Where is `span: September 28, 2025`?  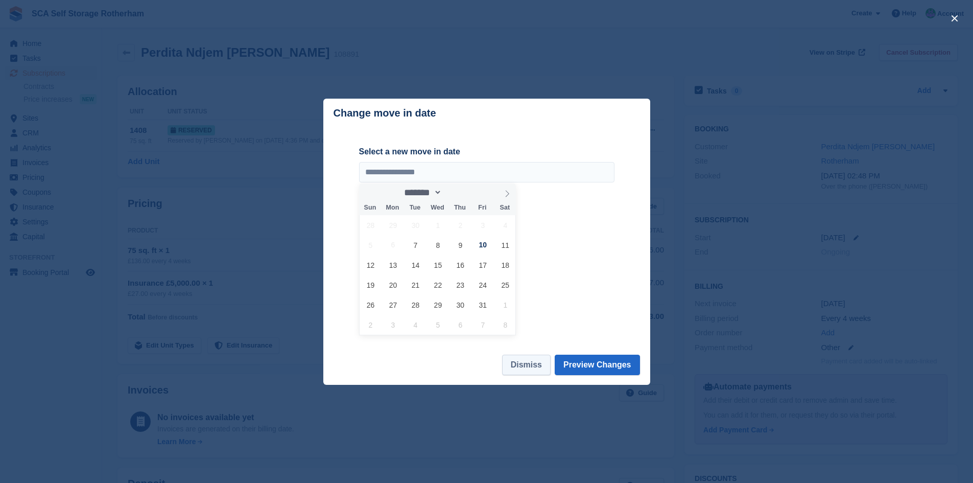 span: September 28, 2025 is located at coordinates (370, 225).